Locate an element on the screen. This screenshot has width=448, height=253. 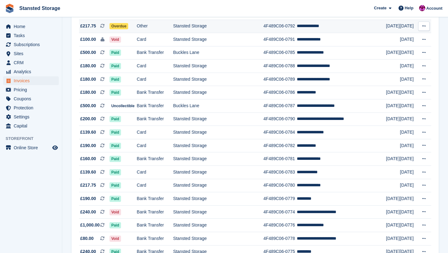
span: £139.60 is located at coordinates (88, 172).